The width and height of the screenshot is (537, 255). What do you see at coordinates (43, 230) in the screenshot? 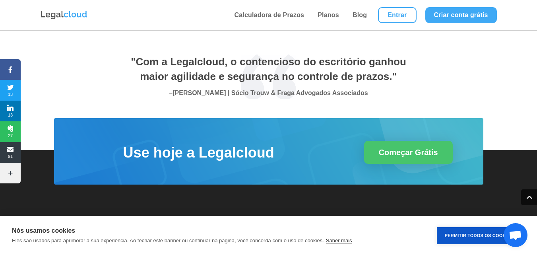
I see `strong: Nós usamos cookies` at bounding box center [43, 230].